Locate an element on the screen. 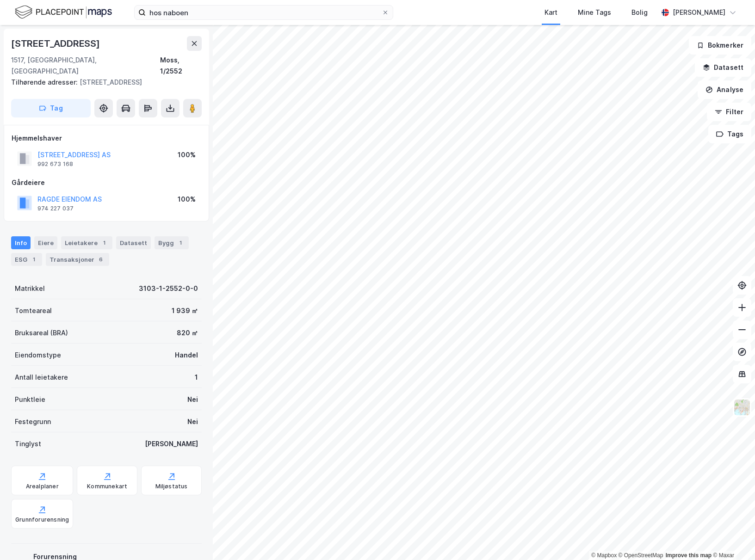  div: Leietakere is located at coordinates (86, 242).